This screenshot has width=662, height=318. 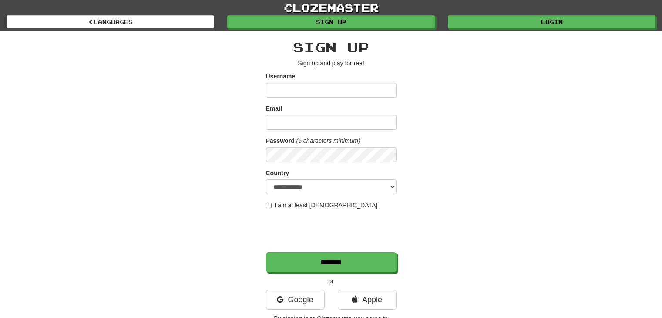 What do you see at coordinates (110, 22) in the screenshot?
I see `a: Languages` at bounding box center [110, 22].